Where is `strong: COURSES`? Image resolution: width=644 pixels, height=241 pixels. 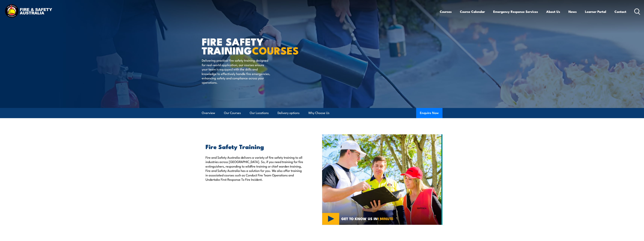
strong: COURSES is located at coordinates (275, 50).